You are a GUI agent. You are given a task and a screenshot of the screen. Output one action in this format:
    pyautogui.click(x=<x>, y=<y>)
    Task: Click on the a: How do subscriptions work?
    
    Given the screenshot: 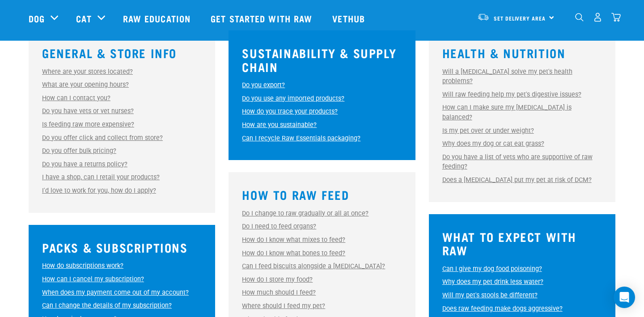 What is the action you would take?
    pyautogui.click(x=83, y=266)
    